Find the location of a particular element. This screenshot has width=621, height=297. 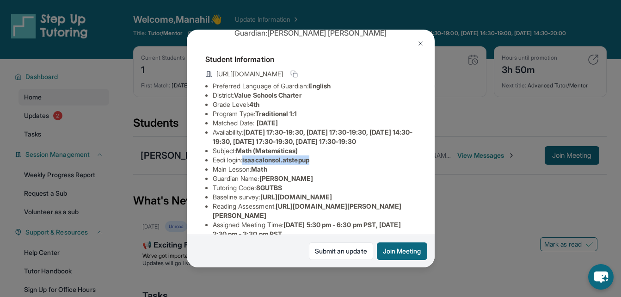

li: Guardian Name : is located at coordinates (315, 179).